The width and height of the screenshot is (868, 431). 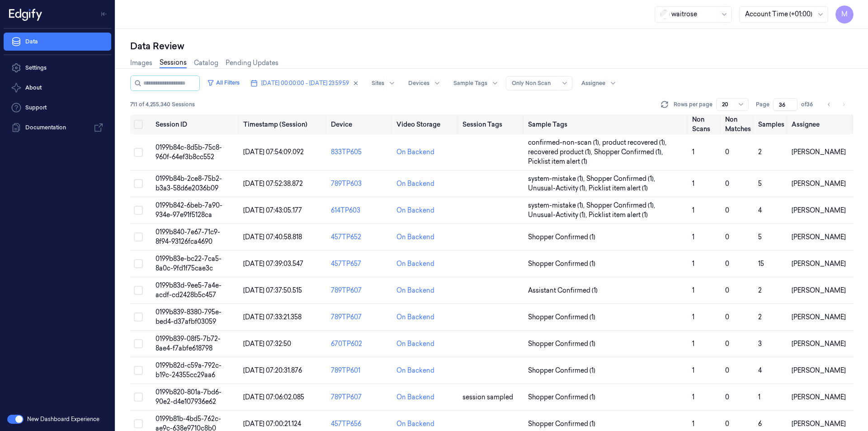 I want to click on button: All Filters, so click(x=223, y=83).